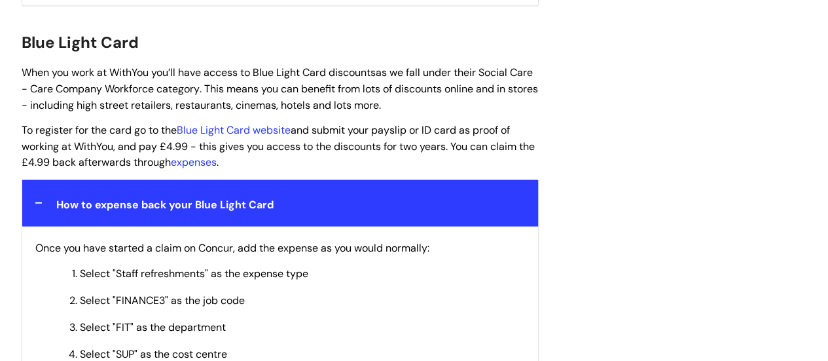 This screenshot has width=828, height=361. What do you see at coordinates (165, 204) in the screenshot?
I see `span: How to expense back your Blue Light Card` at bounding box center [165, 204].